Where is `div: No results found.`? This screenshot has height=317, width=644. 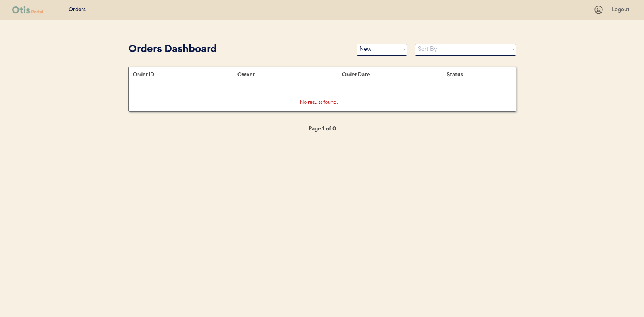 div: No results found. is located at coordinates (320, 104).